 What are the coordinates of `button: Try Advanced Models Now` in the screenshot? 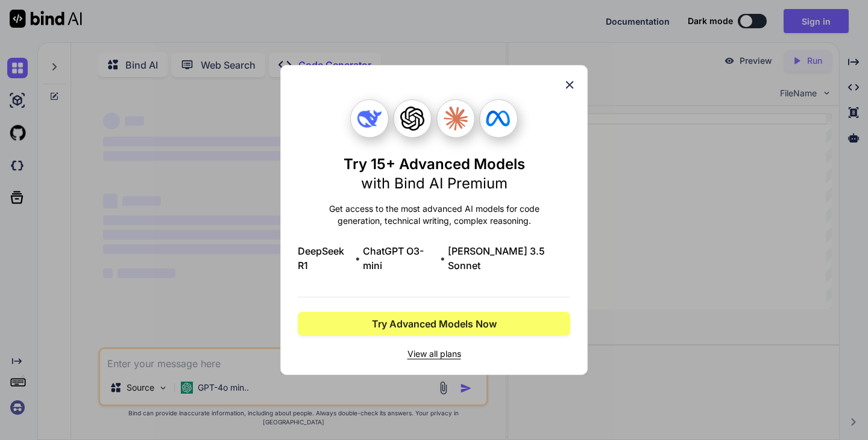 It's located at (434, 324).